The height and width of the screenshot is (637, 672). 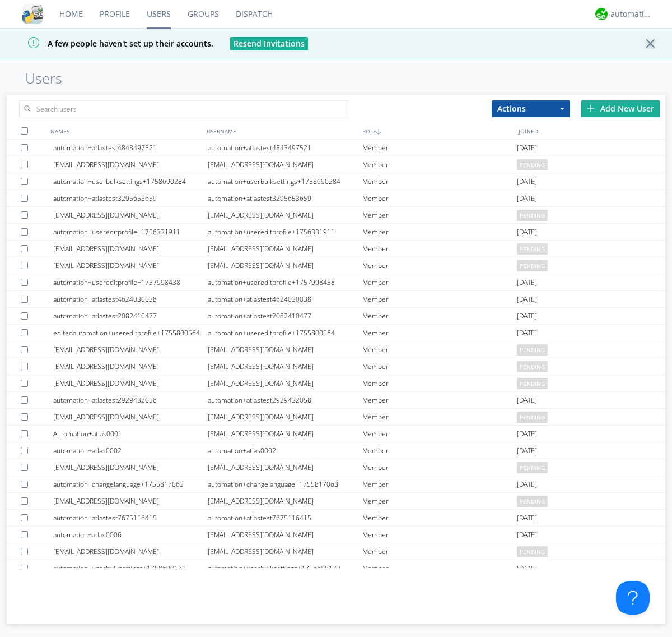 I want to click on div: automation+atlastest2929432058, so click(x=130, y=400).